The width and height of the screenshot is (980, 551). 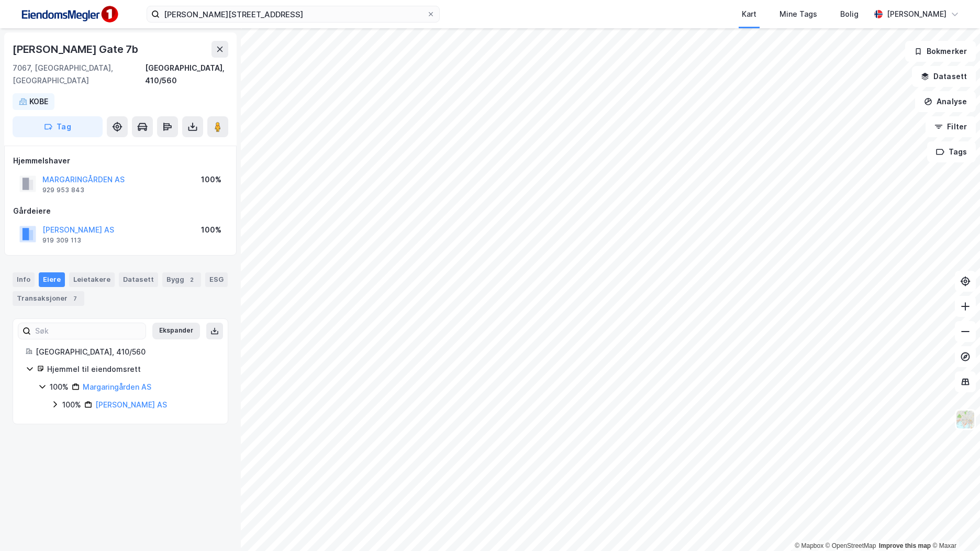 What do you see at coordinates (944, 76) in the screenshot?
I see `button: Datasett` at bounding box center [944, 76].